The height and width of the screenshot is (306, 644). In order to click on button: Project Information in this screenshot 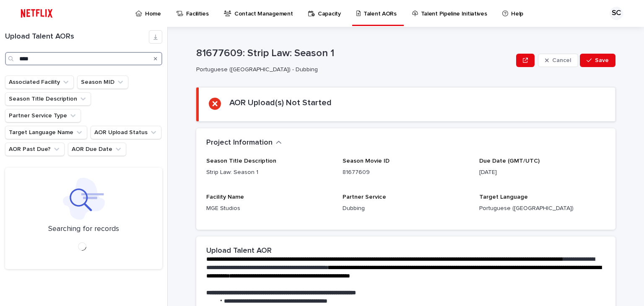, I will do `click(244, 143)`.